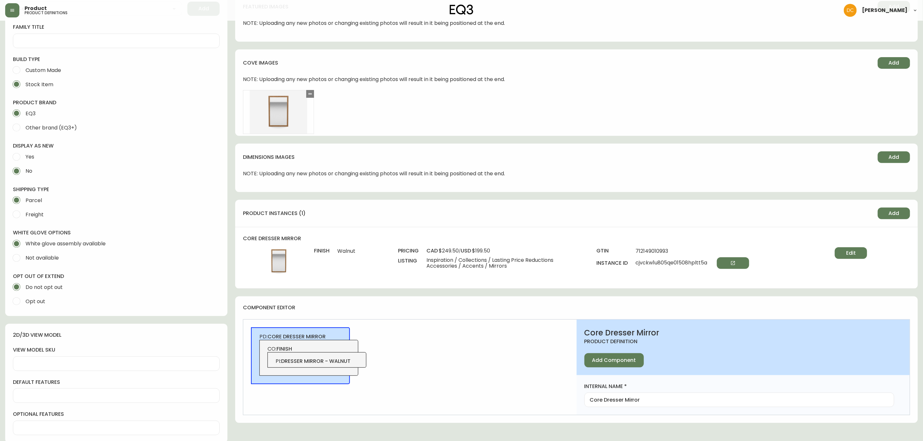 This screenshot has width=923, height=441. What do you see at coordinates (490, 266) in the screenshot?
I see `span: Accessories / Accents / Mirrors` at bounding box center [490, 266].